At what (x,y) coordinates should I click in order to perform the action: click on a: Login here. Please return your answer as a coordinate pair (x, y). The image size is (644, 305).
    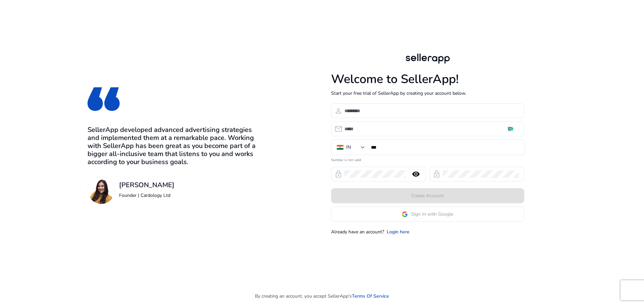
    Looking at the image, I should click on (398, 232).